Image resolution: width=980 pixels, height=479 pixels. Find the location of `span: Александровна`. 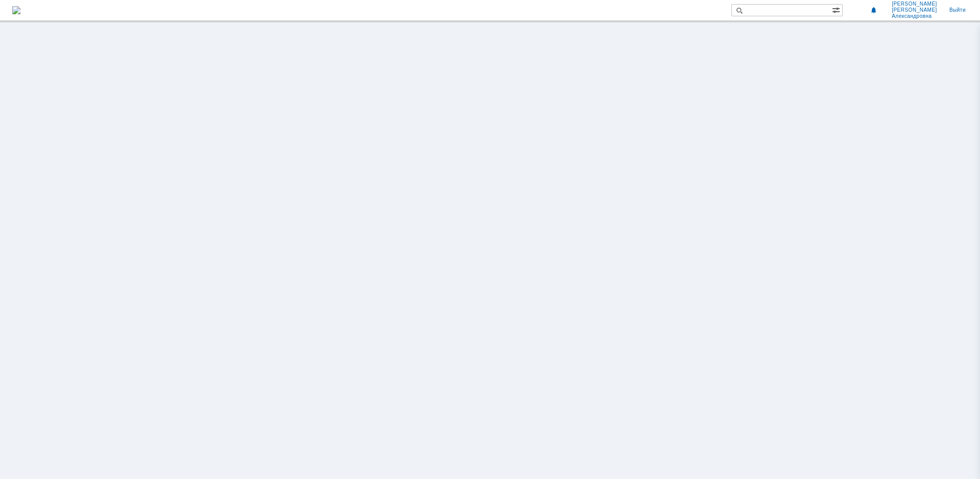

span: Александровна is located at coordinates (914, 16).